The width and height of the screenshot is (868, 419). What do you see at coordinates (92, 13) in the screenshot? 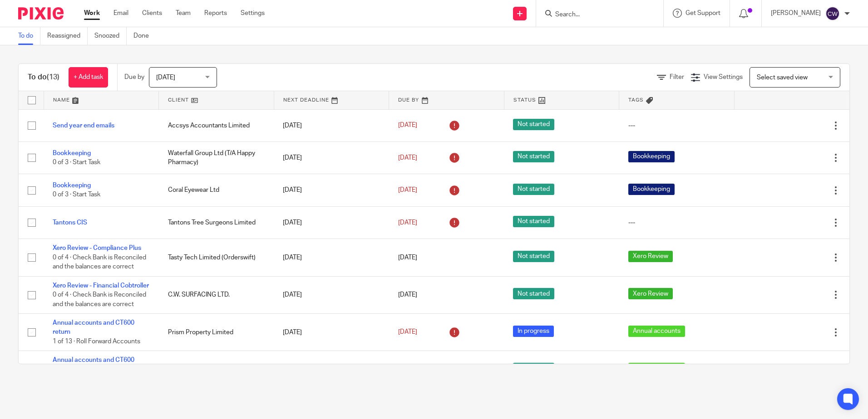
I see `a: Work` at bounding box center [92, 13].